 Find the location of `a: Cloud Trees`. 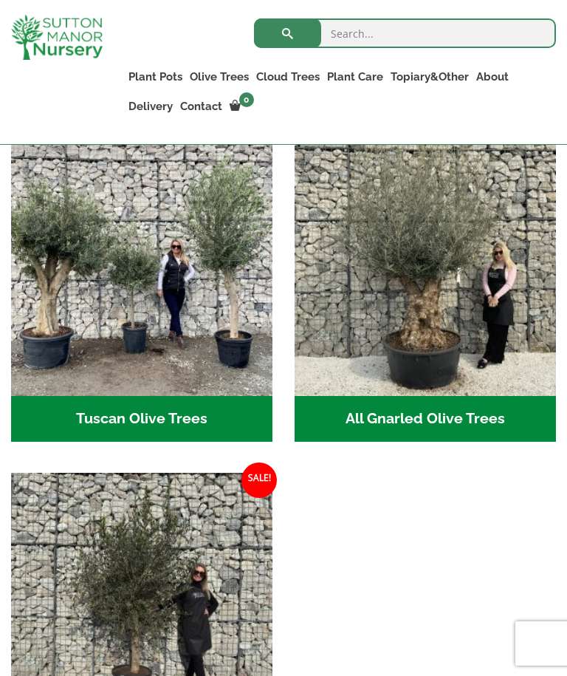

a: Cloud Trees is located at coordinates (288, 77).